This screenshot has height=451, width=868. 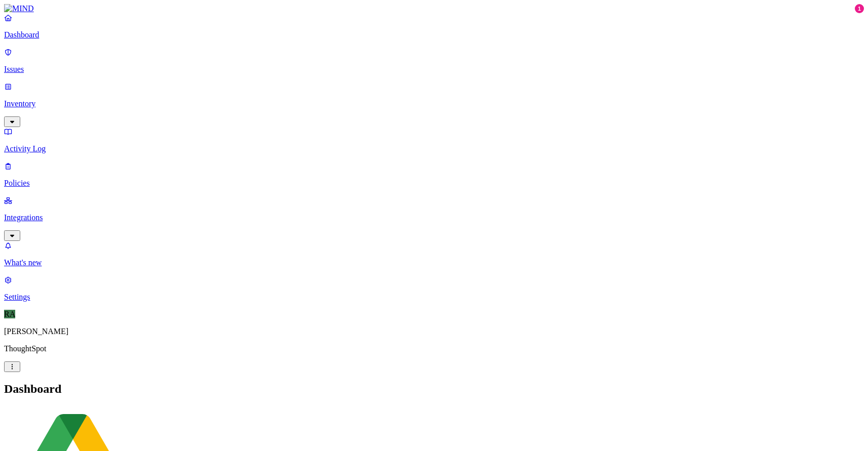 What do you see at coordinates (434, 104) in the screenshot?
I see `a: Inventory` at bounding box center [434, 104].